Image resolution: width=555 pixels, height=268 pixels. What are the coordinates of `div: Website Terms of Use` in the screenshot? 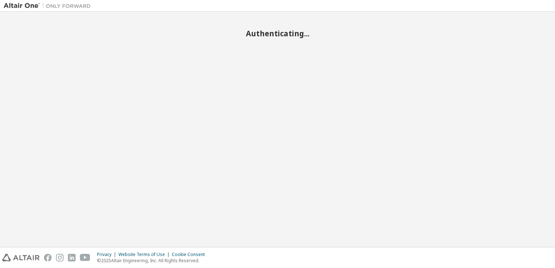 It's located at (145, 255).